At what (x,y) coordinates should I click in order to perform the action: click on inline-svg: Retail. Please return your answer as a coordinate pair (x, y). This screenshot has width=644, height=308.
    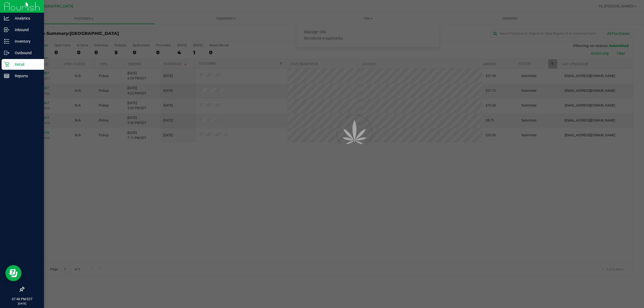
    Looking at the image, I should click on (7, 64).